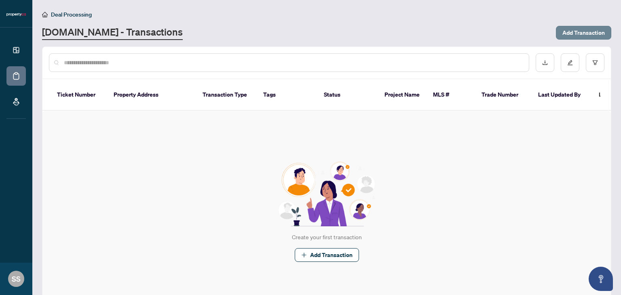 The image size is (621, 295). Describe the element at coordinates (503, 95) in the screenshot. I see `th: Trade Number` at that location.